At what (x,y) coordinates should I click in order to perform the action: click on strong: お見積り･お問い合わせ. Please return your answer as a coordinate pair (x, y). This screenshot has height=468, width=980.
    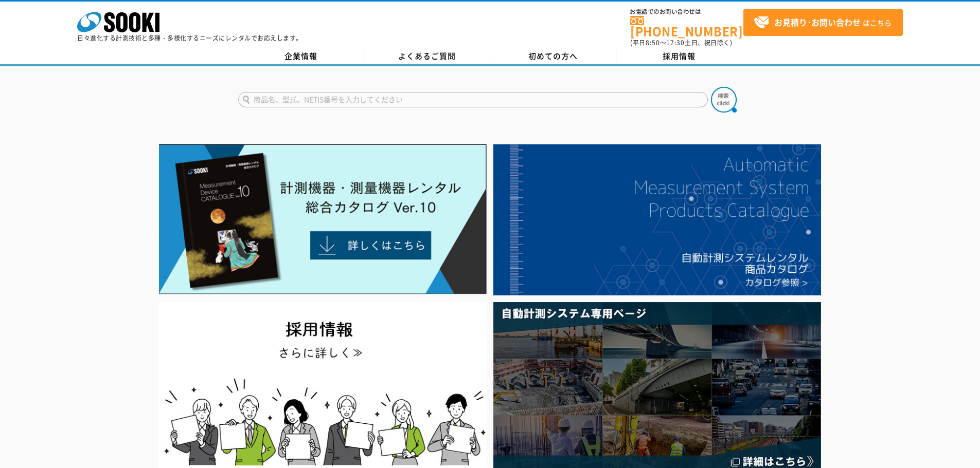
    Looking at the image, I should click on (817, 22).